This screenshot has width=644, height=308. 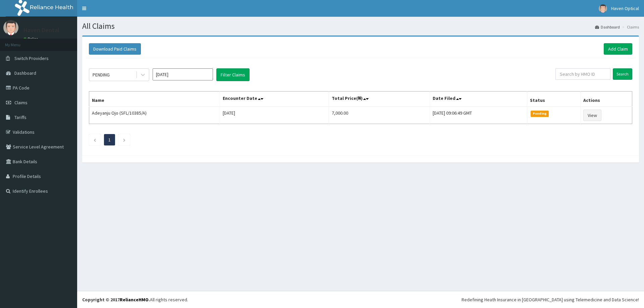 I want to click on span: Pending, so click(x=539, y=113).